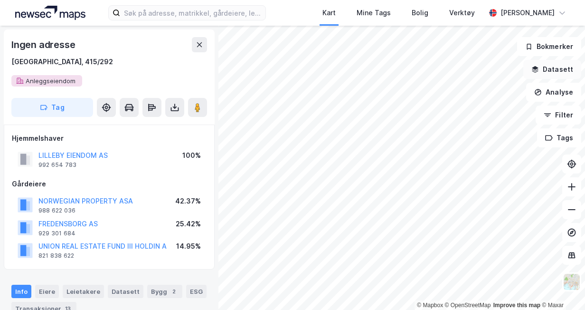 The height and width of the screenshot is (310, 585). What do you see at coordinates (430, 305) in the screenshot?
I see `a: Mapbox` at bounding box center [430, 305].